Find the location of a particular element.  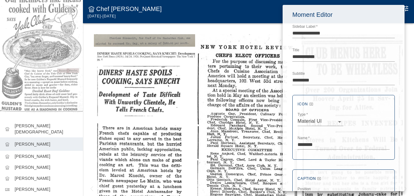

button: Remove Icon is located at coordinates (311, 104).